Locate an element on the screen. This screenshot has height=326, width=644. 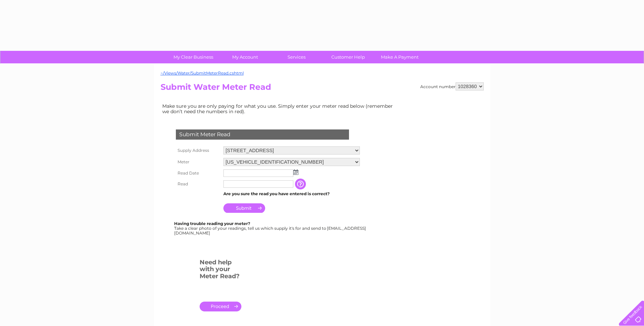
th: Read is located at coordinates (198, 184).